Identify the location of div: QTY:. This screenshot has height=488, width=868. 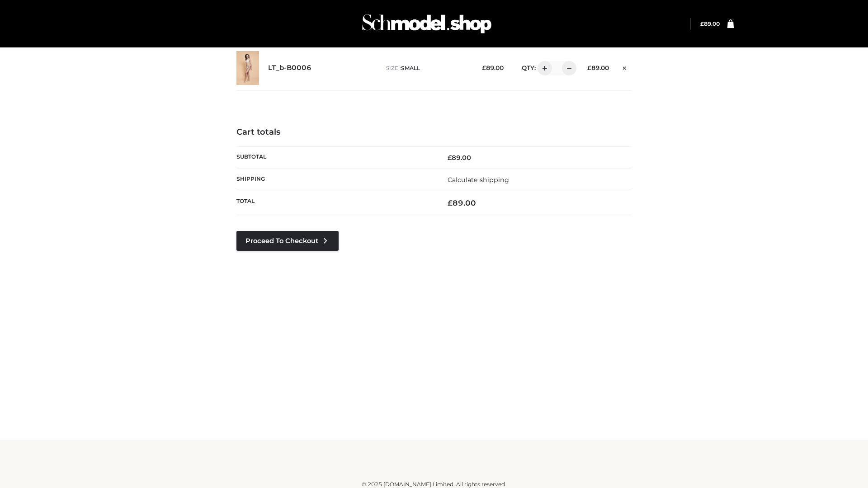
(543, 69).